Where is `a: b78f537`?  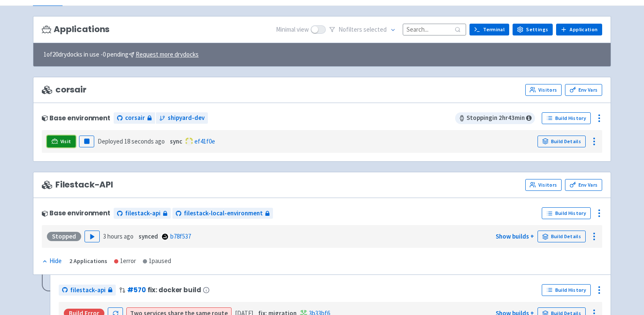
a: b78f537 is located at coordinates (181, 236).